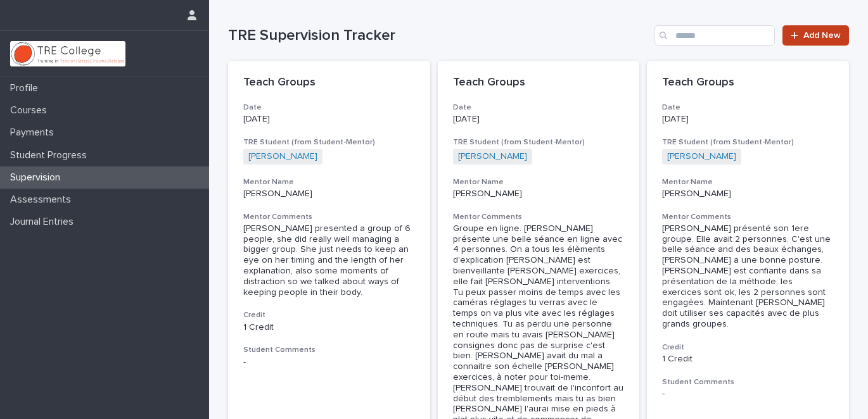  What do you see at coordinates (822, 36) in the screenshot?
I see `span: Add New` at bounding box center [822, 36].